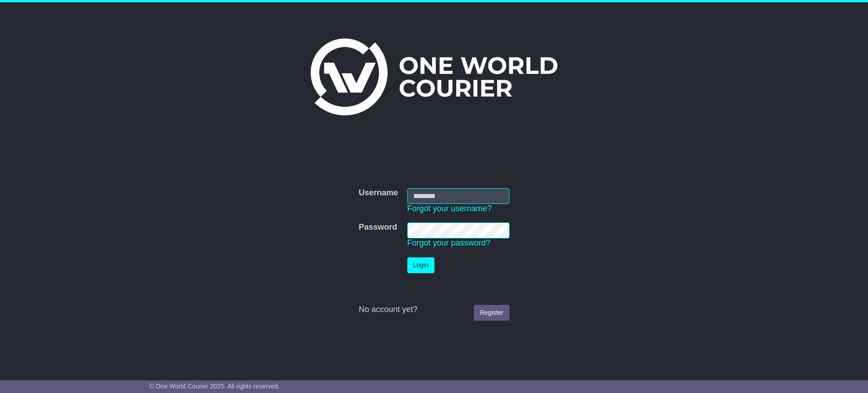 The height and width of the screenshot is (393, 868). I want to click on label: Username, so click(378, 193).